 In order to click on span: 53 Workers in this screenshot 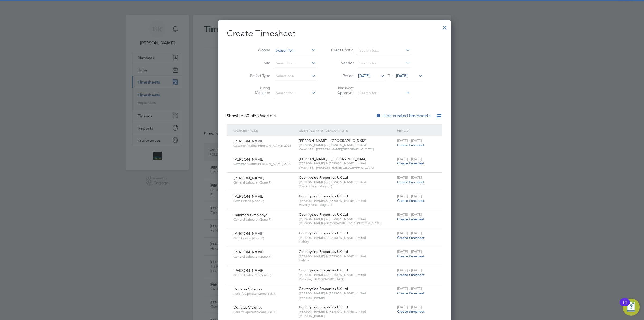, I will do `click(260, 116)`.